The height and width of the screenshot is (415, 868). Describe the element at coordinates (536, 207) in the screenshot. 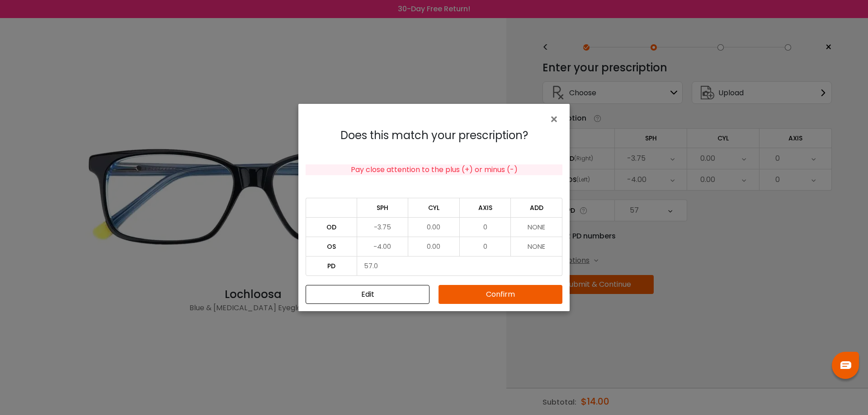

I see `td: ADD` at that location.